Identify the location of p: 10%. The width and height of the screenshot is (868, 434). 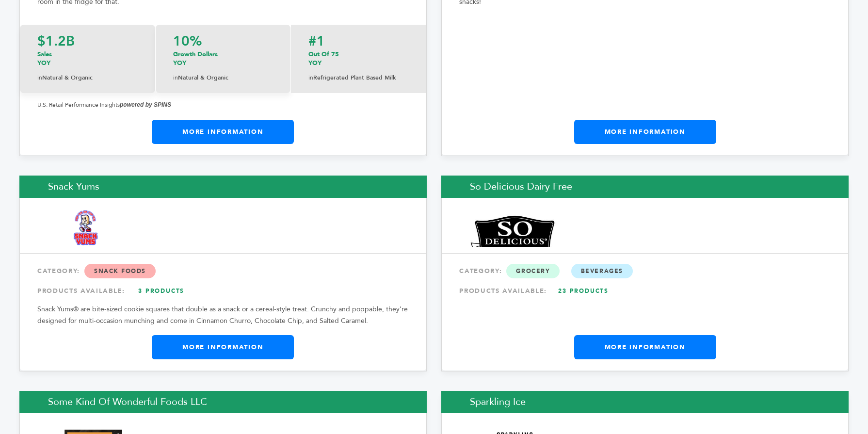
(223, 41).